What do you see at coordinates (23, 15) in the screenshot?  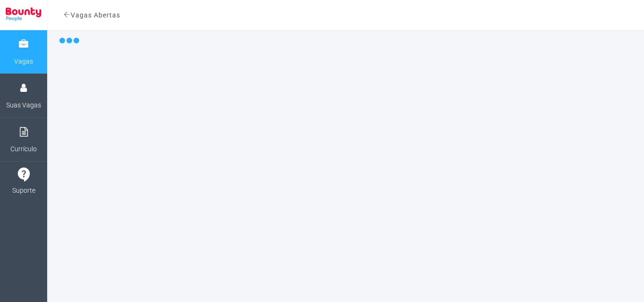 I see `img: Imagem do logo da bounty people.` at bounding box center [23, 15].